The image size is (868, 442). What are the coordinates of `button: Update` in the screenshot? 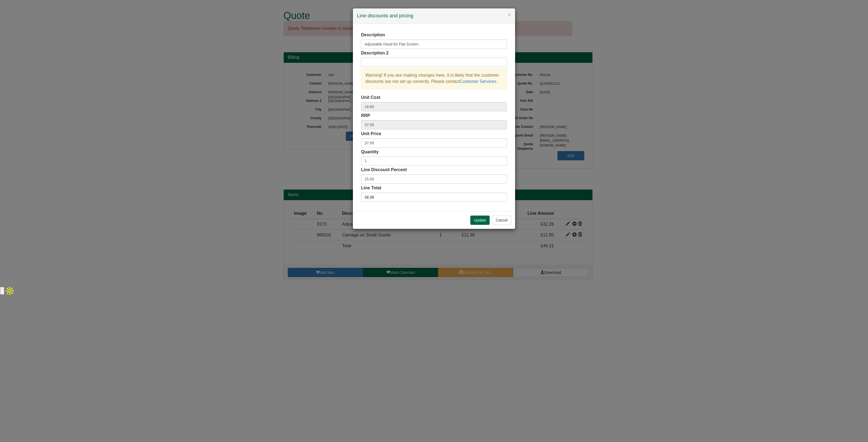 It's located at (480, 220).